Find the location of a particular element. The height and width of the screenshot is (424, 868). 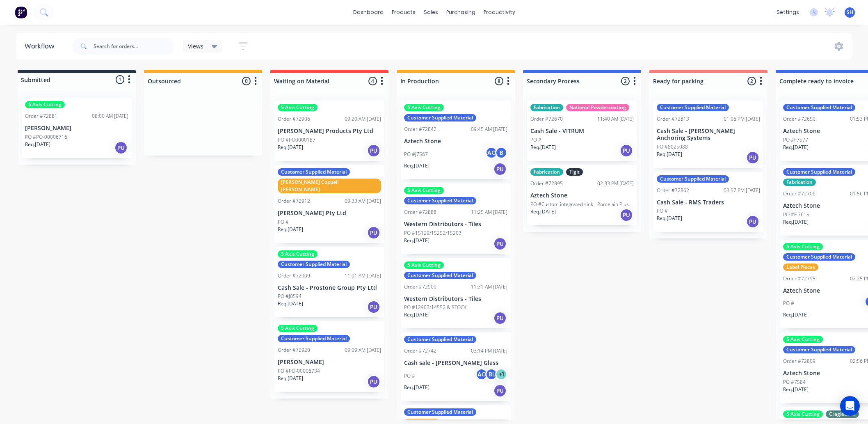

div: Order #72909 is located at coordinates (294, 276).